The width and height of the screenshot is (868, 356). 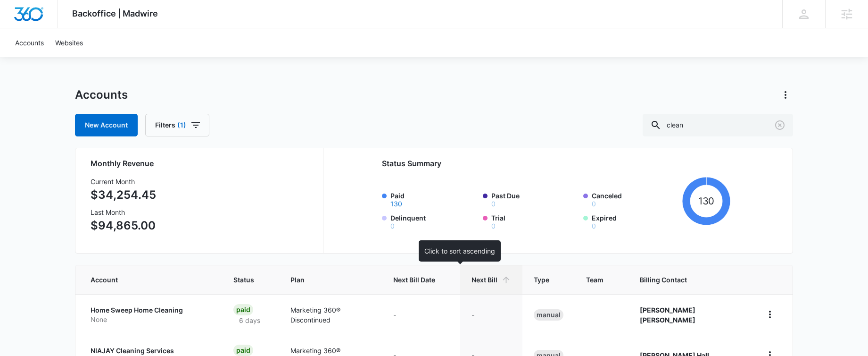 What do you see at coordinates (201, 163) in the screenshot?
I see `h2: Monthly Revenue` at bounding box center [201, 163].